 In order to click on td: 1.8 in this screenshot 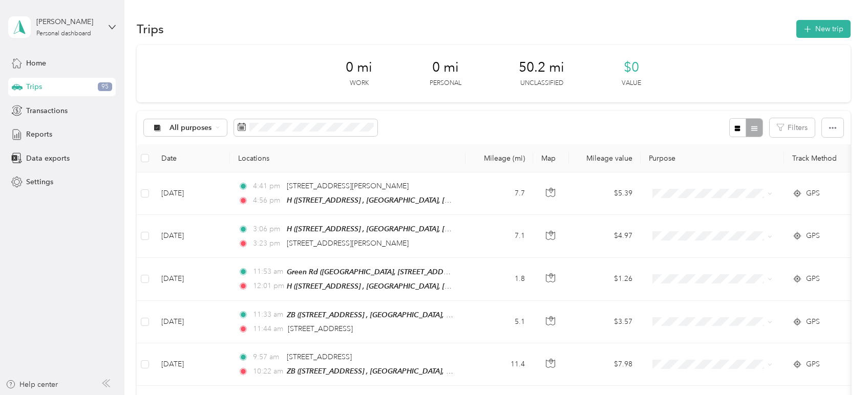, I will do `click(499, 279)`.